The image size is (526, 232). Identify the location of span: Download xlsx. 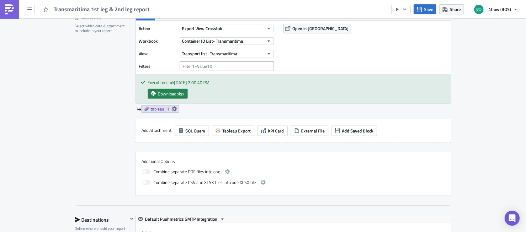
(171, 93).